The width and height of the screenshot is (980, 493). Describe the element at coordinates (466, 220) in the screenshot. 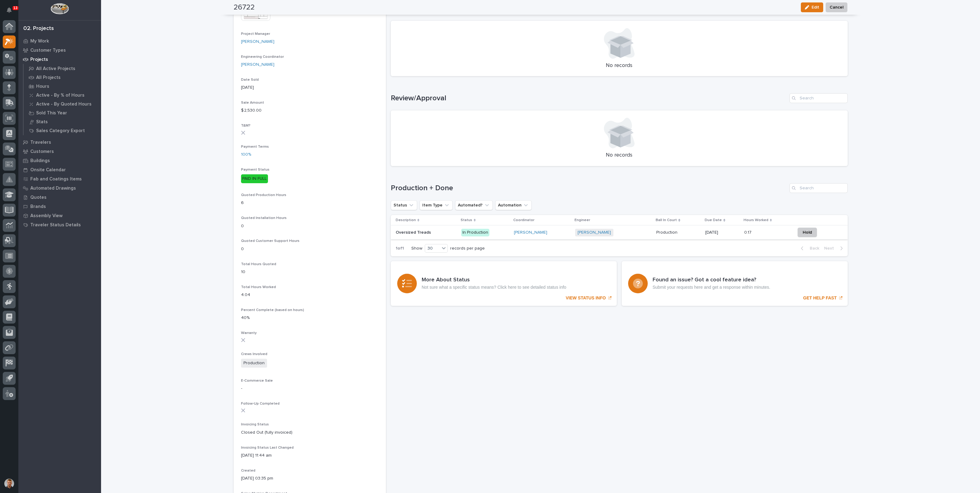

I see `p: Status` at that location.